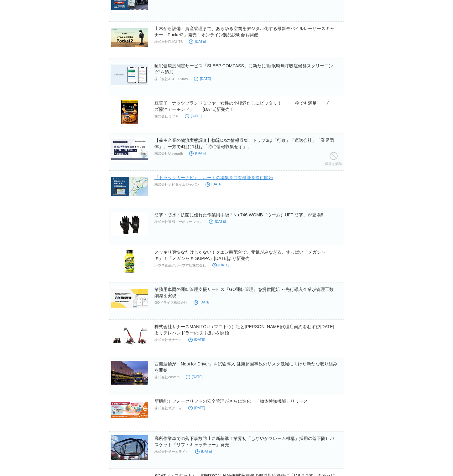 The width and height of the screenshot is (453, 476). I want to click on img: 高所作業車での落下事故防止に新基準！業界初「しなやかフレーム機構」採用の落下防止バスケット『リフトキャッチャー』発売, so click(130, 448).